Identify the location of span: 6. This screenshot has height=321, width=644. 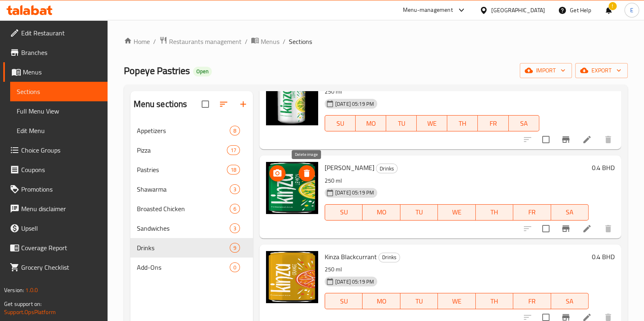
(235, 209).